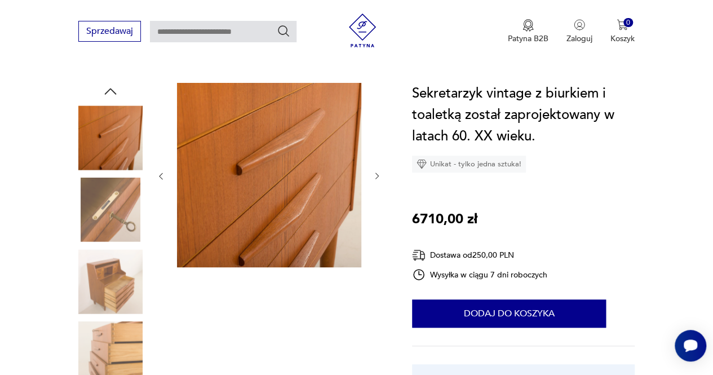 The width and height of the screenshot is (713, 375). I want to click on img: Patyna - sklep z meblami i dekoracjami vintage, so click(362, 30).